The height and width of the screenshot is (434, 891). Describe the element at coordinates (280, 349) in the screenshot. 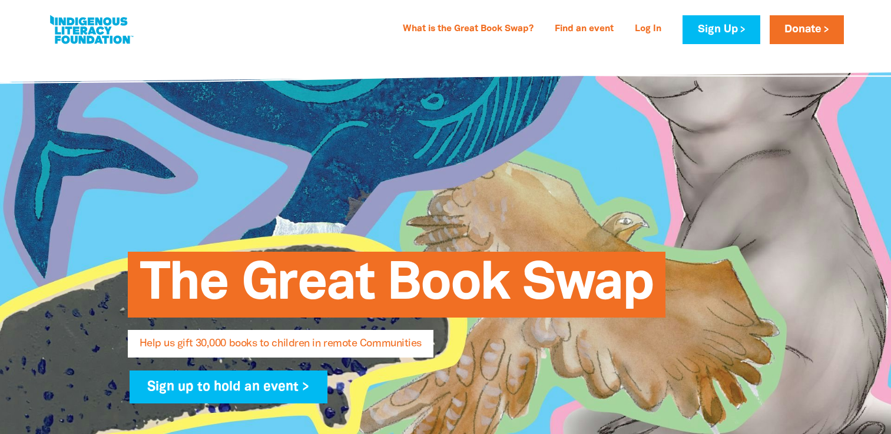

I see `span: Help us gift 30,000 books to children in remote Communities` at that location.